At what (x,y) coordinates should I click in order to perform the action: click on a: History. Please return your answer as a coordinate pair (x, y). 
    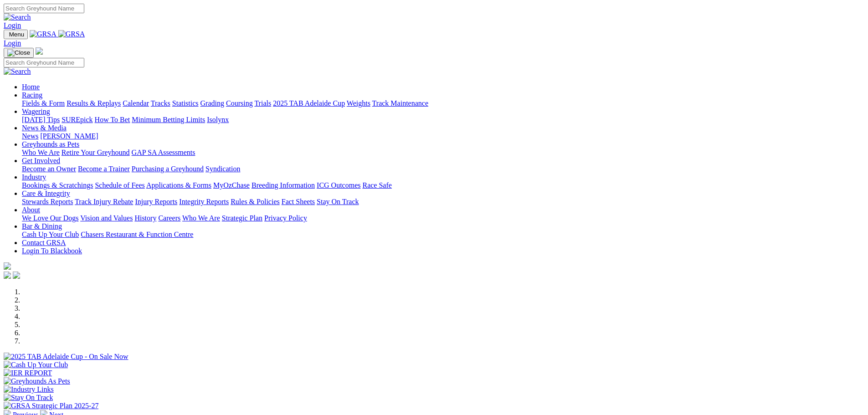
    Looking at the image, I should click on (145, 218).